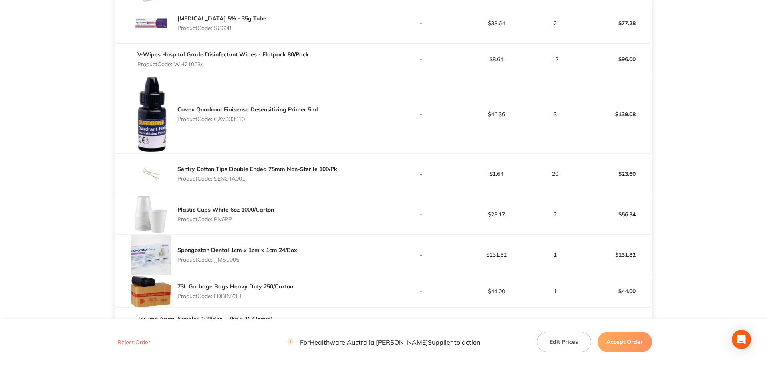  I want to click on a: Plastic Cups White 6oz 1000/Carton, so click(225, 209).